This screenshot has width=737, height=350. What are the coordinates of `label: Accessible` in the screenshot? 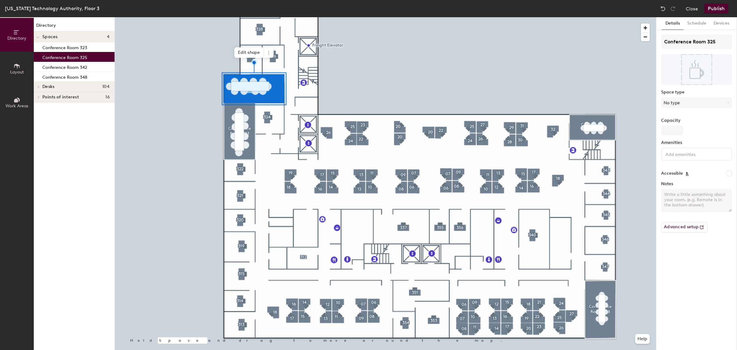 It's located at (672, 173).